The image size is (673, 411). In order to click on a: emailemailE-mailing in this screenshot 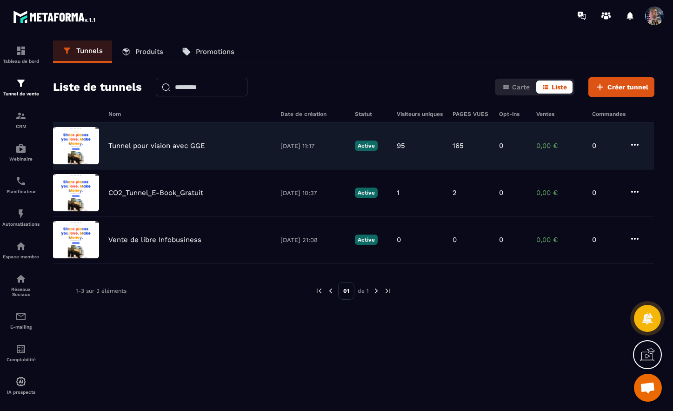, I will do `click(21, 320)`.